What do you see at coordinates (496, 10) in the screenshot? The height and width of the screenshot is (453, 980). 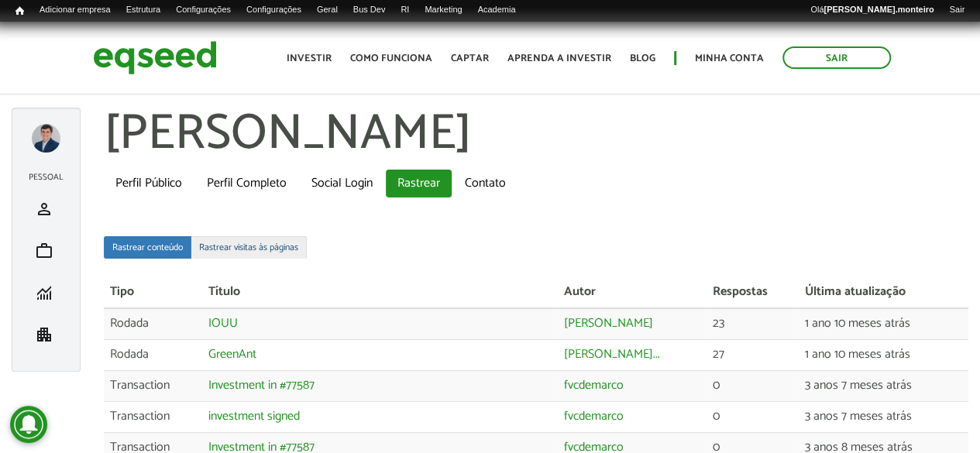 I see `a: Academia` at bounding box center [496, 10].